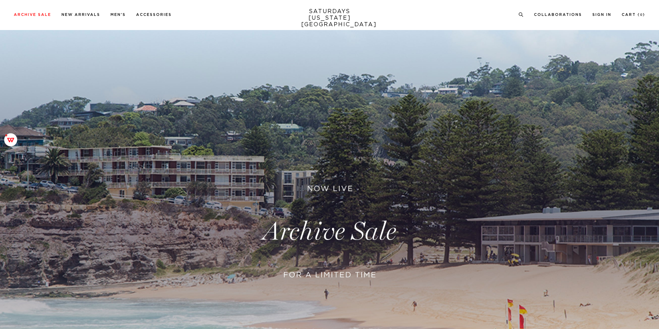  Describe the element at coordinates (641, 15) in the screenshot. I see `small: 0` at that location.